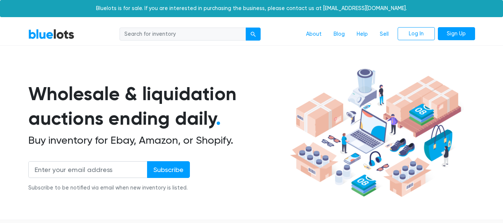 This screenshot has width=503, height=223. What do you see at coordinates (168, 170) in the screenshot?
I see `input: Subscribe` at bounding box center [168, 170].